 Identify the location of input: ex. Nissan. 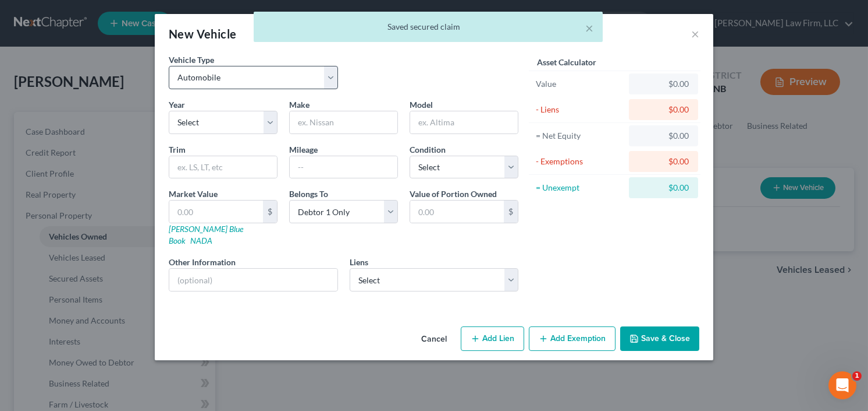
(344, 122).